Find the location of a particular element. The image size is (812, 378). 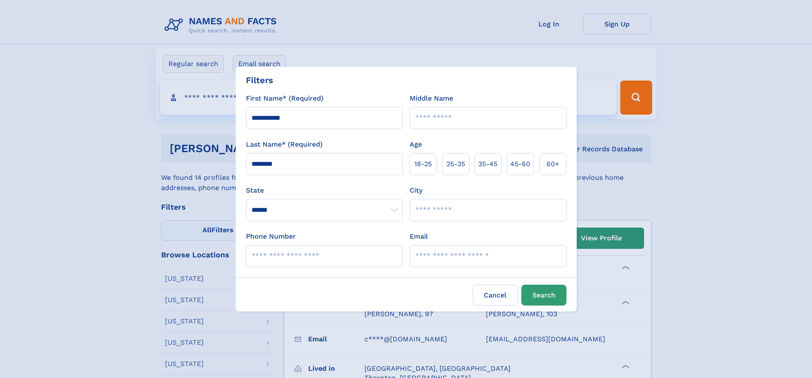

label: Middle Name is located at coordinates (431, 98).